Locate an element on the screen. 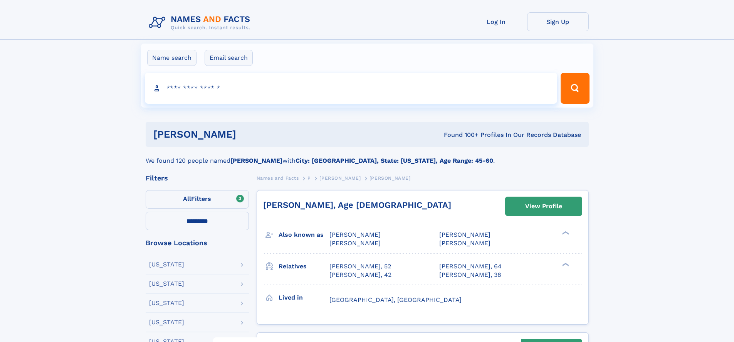 The height and width of the screenshot is (342, 734). h3: Lived in is located at coordinates (304, 298).